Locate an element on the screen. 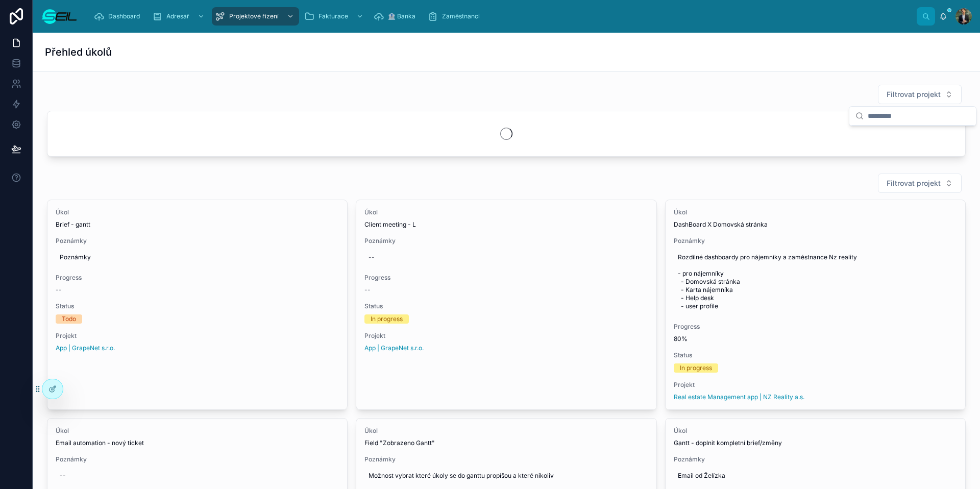  a: Projektové řízení is located at coordinates (256, 16).